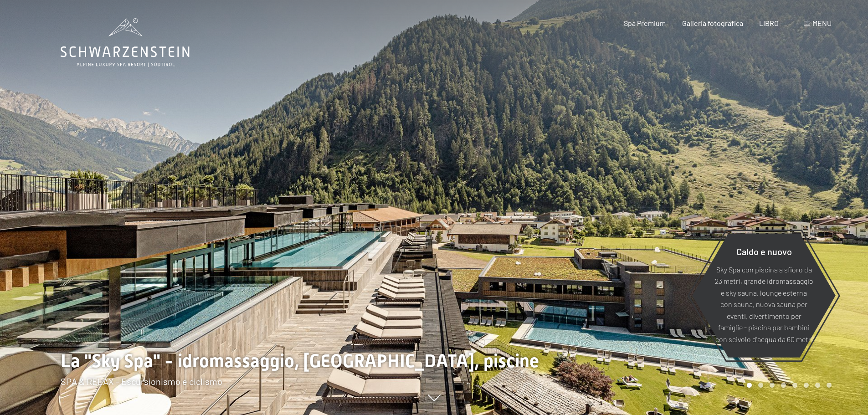 The width and height of the screenshot is (868, 415). What do you see at coordinates (749, 385) in the screenshot?
I see `div: Pagina Carosello 1 (Diapositiva corrente)` at bounding box center [749, 385].